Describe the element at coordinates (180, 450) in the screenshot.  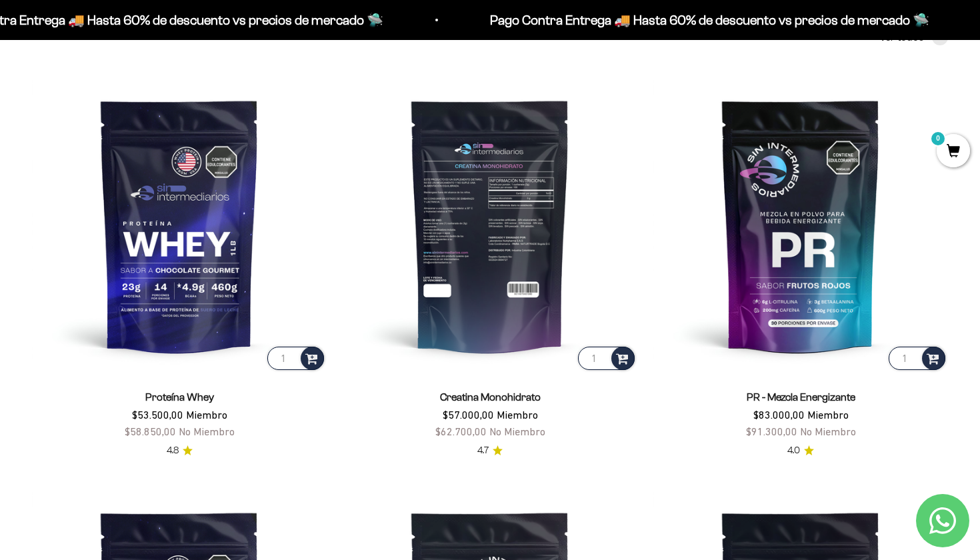
I see `a: 4.84.8 de 5.0 estrellas` at that location.